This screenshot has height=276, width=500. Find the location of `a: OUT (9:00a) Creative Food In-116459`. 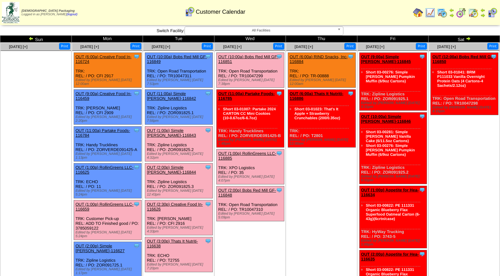

a: OUT (9:00a) Creative Food In-116459 is located at coordinates (104, 96).